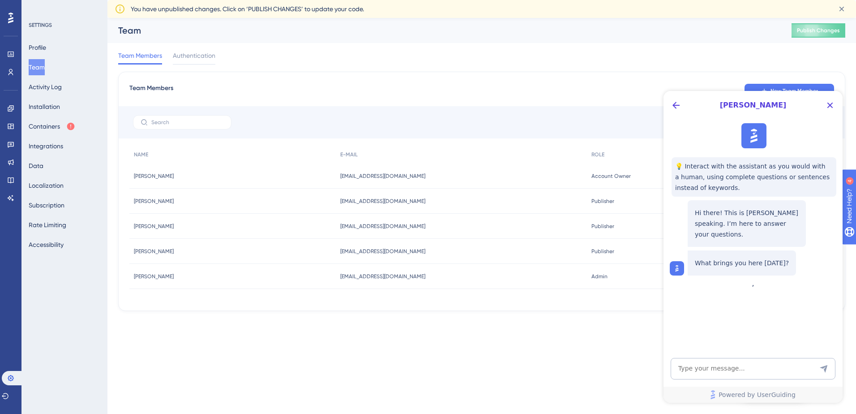 The height and width of the screenshot is (414, 856). What do you see at coordinates (794, 91) in the screenshot?
I see `span: New Team Member` at bounding box center [794, 91].